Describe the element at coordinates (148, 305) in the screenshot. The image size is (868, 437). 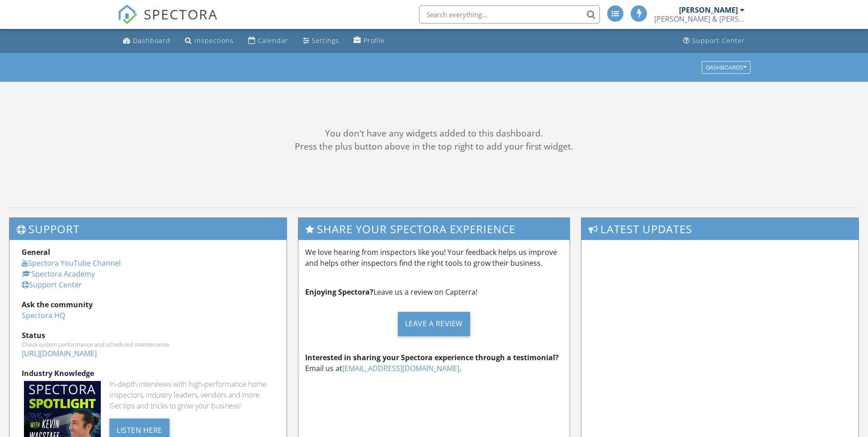
I see `div: Ask the community` at that location.